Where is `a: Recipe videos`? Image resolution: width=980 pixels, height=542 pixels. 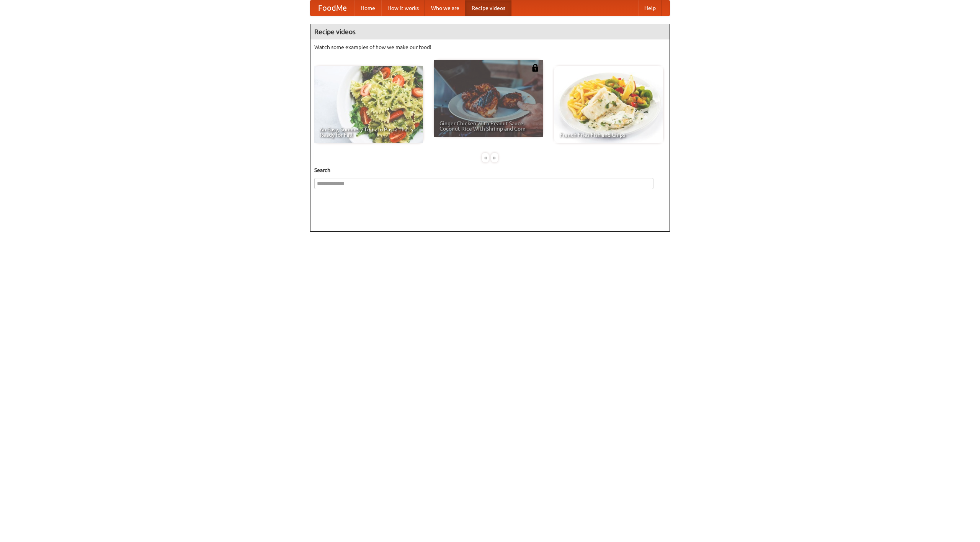
a: Recipe videos is located at coordinates (489, 8).